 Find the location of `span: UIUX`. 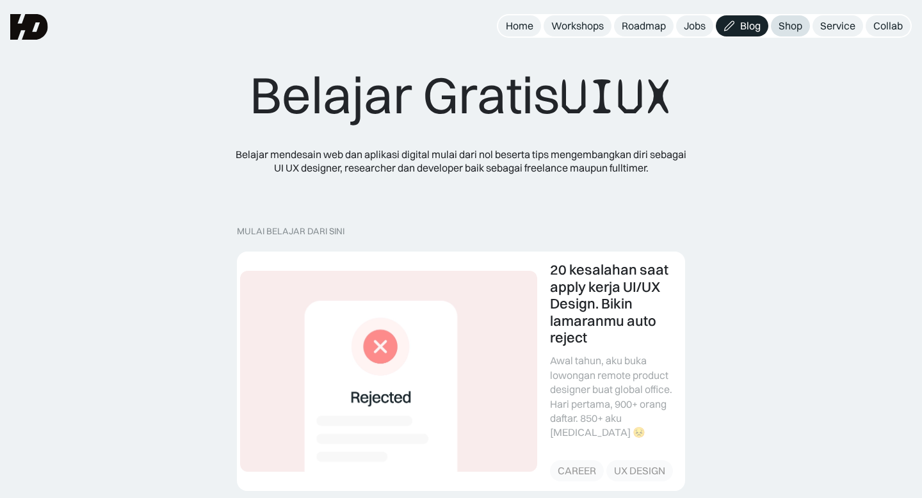

span: UIUX is located at coordinates (616, 97).